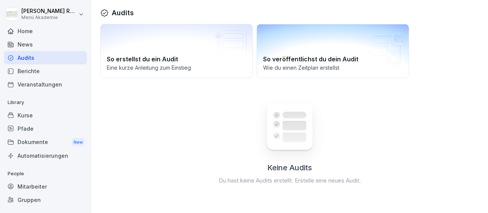 This screenshot has width=488, height=213. What do you see at coordinates (176, 59) in the screenshot?
I see `h2: So erstellst du ein Audit` at bounding box center [176, 59].